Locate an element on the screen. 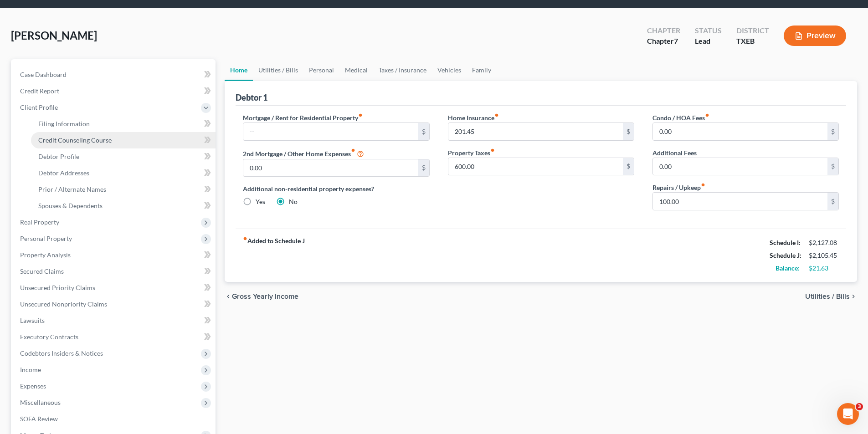 The width and height of the screenshot is (868, 434). a: Spouses & Dependents is located at coordinates (123, 206).